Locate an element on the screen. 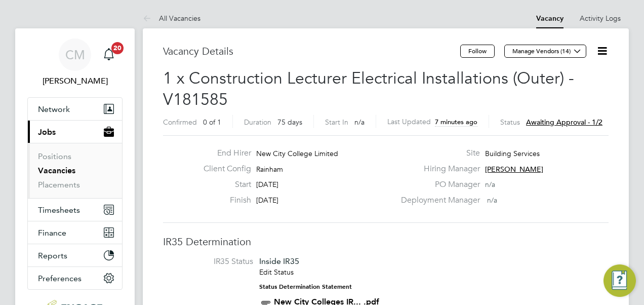  span: Inside IR35 is located at coordinates (279, 261).